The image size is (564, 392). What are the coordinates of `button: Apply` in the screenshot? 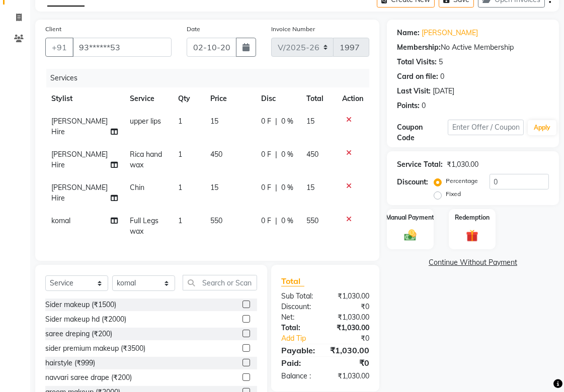 It's located at (542, 128).